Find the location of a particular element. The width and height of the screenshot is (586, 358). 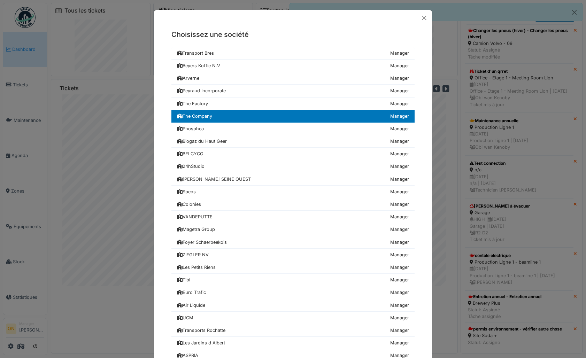

div: Magetra Group is located at coordinates (196, 229).